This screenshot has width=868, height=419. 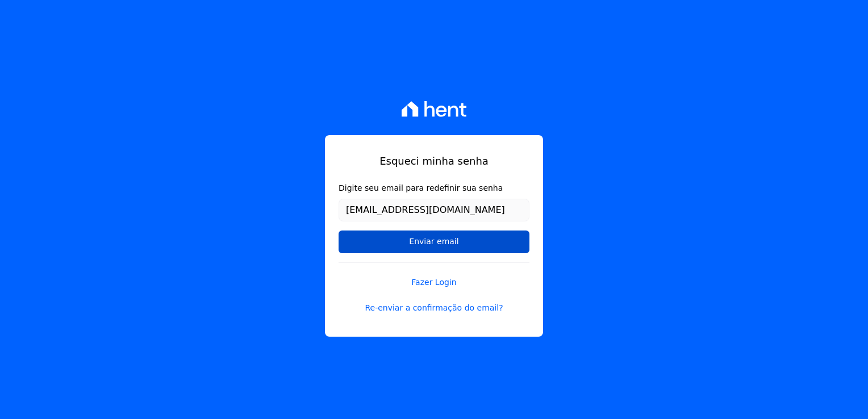 I want to click on input: Email, so click(x=434, y=210).